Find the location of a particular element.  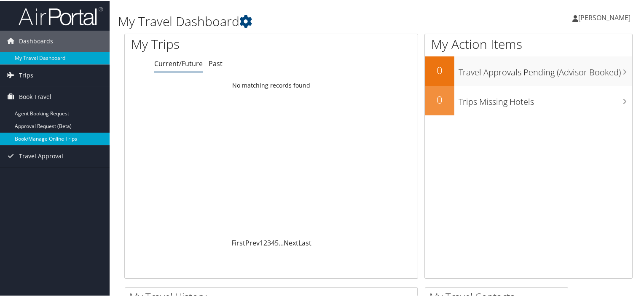

h1: My Trips is located at coordinates (210, 43).